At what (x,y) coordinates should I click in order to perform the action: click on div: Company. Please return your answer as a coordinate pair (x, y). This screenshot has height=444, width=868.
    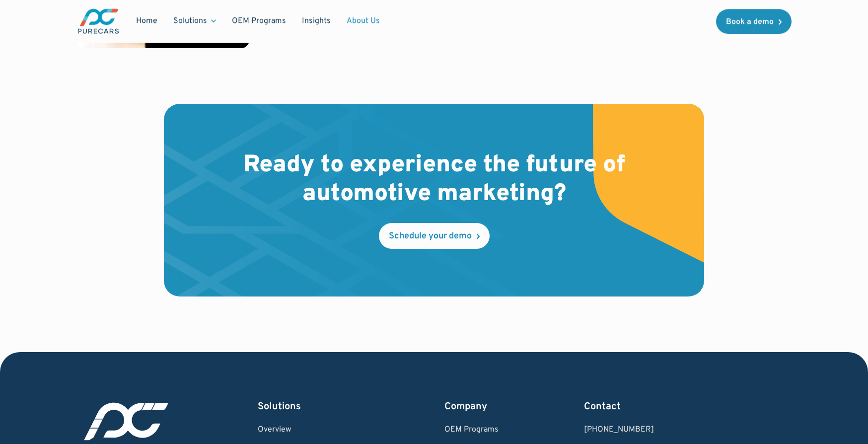
    Looking at the image, I should click on (471, 407).